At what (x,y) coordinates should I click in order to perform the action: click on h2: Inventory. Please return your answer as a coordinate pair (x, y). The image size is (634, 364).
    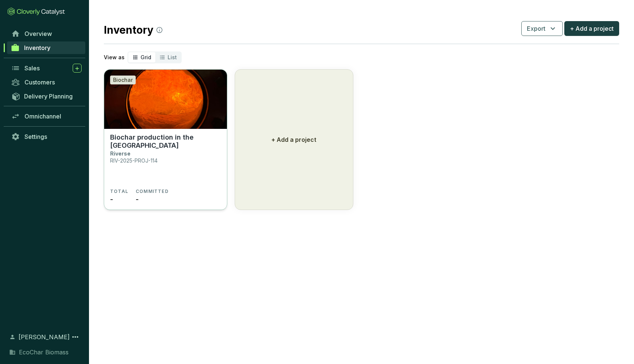
    Looking at the image, I should click on (133, 30).